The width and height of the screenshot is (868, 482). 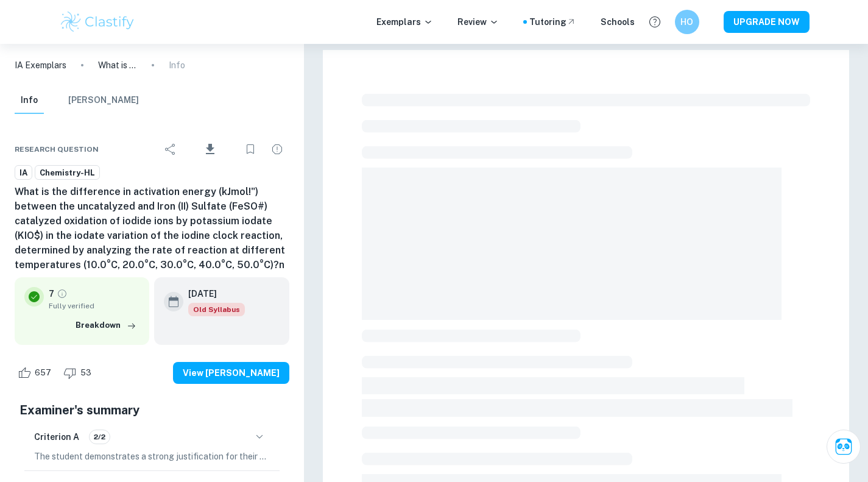 I want to click on span: Old Syllabus, so click(x=216, y=309).